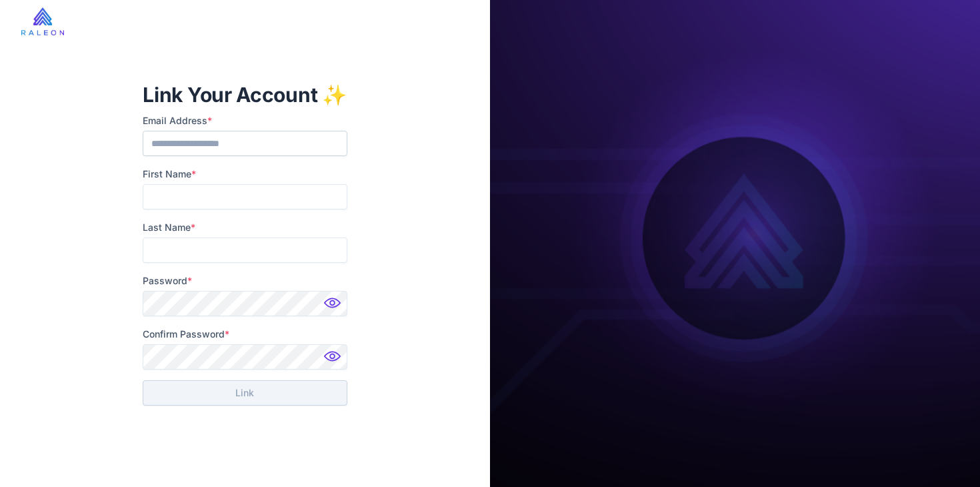 The height and width of the screenshot is (487, 980). Describe the element at coordinates (245, 227) in the screenshot. I see `label: Last Name` at that location.